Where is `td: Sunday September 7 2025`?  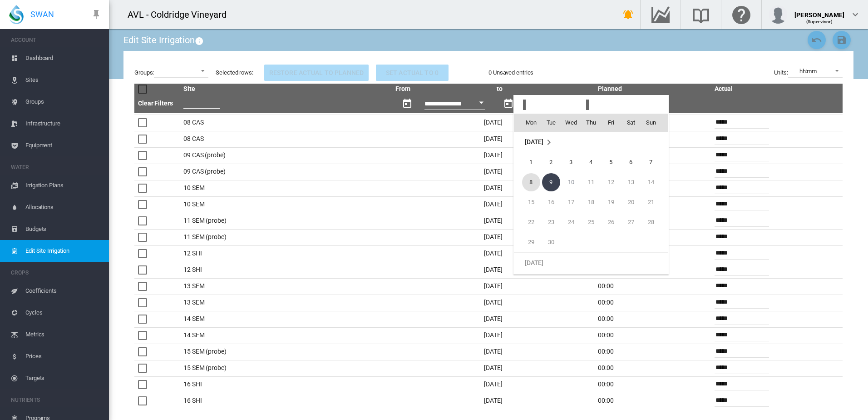
td: Sunday September 7 2025 is located at coordinates (654, 162).